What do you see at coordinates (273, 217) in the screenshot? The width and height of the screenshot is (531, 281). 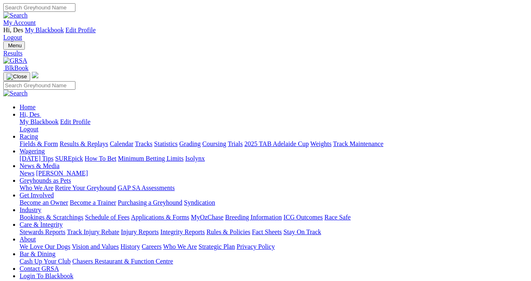 I see `div: Industry` at bounding box center [273, 217].